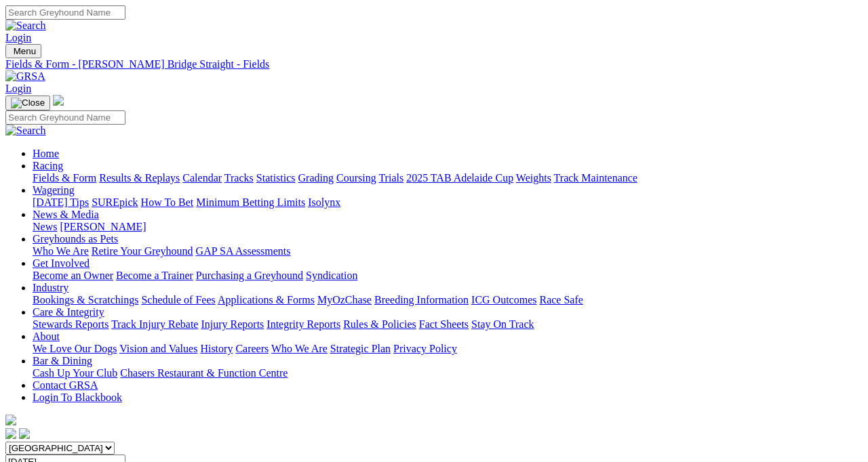 Image resolution: width=868 pixels, height=462 pixels. What do you see at coordinates (72, 275) in the screenshot?
I see `a: Become an Owner` at bounding box center [72, 275].